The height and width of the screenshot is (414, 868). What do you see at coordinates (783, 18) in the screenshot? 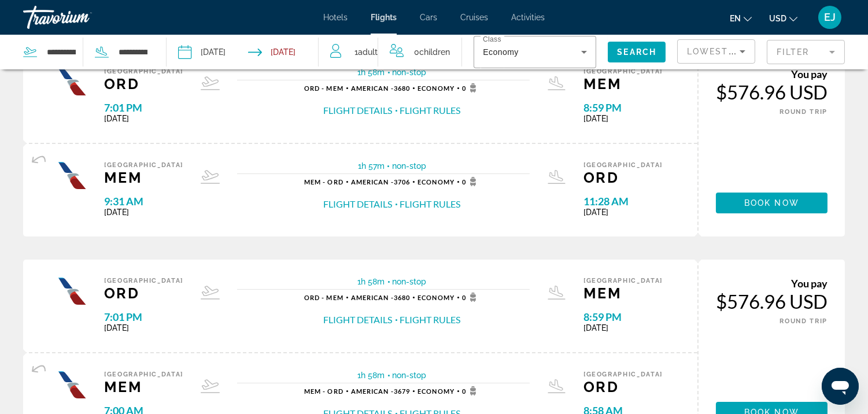
I see `button: Change currency` at bounding box center [783, 18].